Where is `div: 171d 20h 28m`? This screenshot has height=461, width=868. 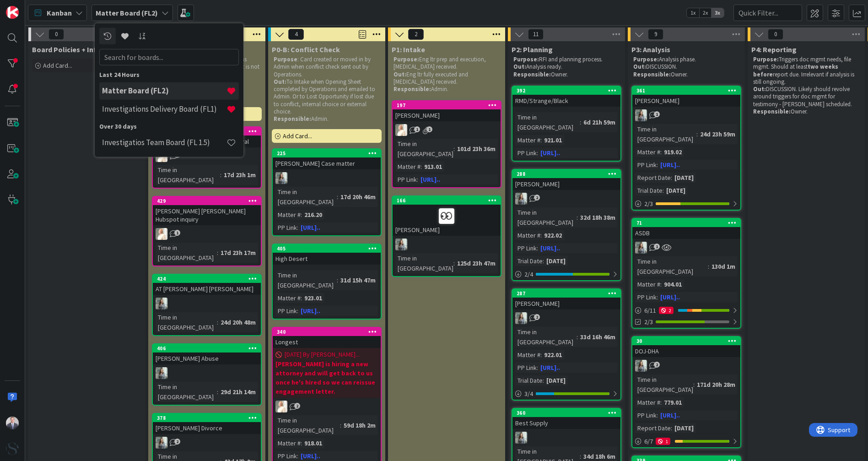
div: 171d 20h 28m is located at coordinates (716, 385).